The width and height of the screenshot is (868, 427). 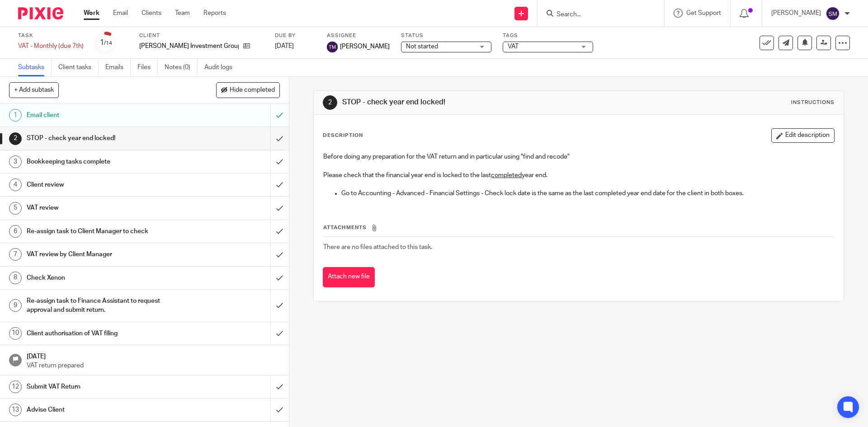 I want to click on label: Status, so click(x=446, y=36).